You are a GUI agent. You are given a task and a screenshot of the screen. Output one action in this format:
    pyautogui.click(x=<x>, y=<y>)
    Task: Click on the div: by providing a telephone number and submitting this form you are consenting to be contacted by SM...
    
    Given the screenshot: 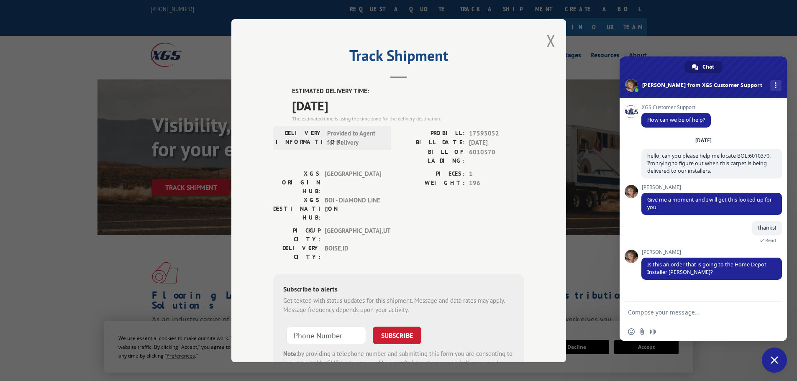 What is the action you would take?
    pyautogui.click(x=399, y=363)
    